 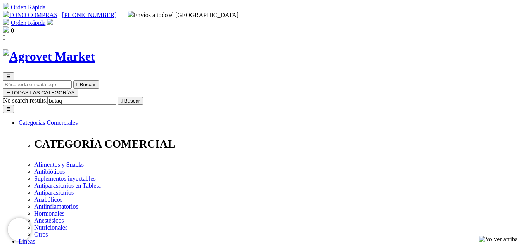 I want to click on button: ☰TODAS LAS CATEGORÍAS, so click(x=40, y=92).